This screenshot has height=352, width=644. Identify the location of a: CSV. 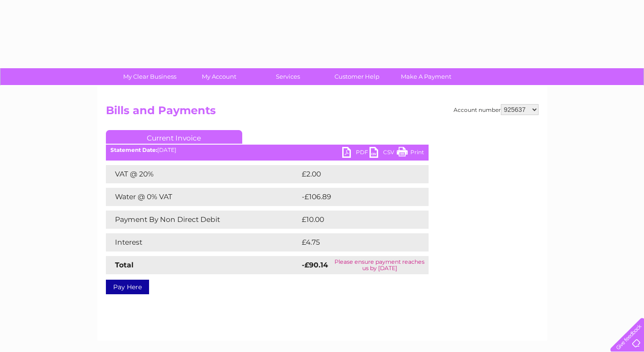
(383, 153).